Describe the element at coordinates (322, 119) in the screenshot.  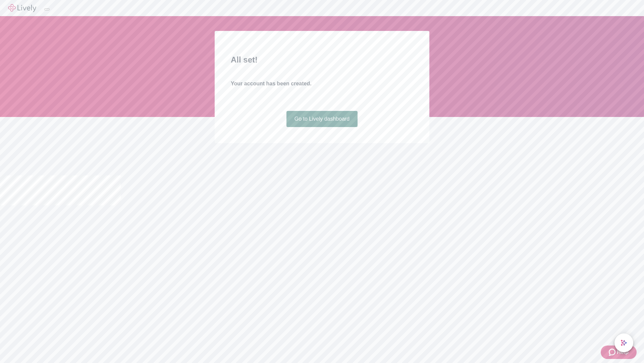
I see `a: Go to Lively dashboard` at that location.